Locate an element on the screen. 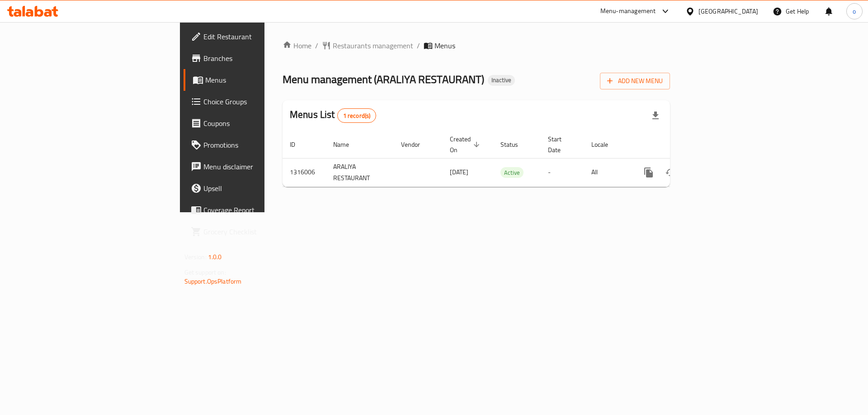  span: Edit Restaurant is located at coordinates (260, 37).